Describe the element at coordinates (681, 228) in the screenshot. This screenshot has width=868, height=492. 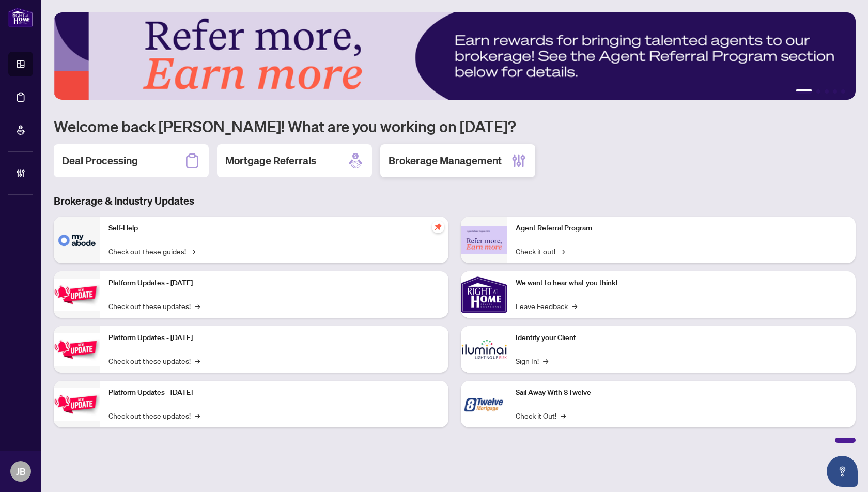
I see `p: Agent Referral Program` at that location.